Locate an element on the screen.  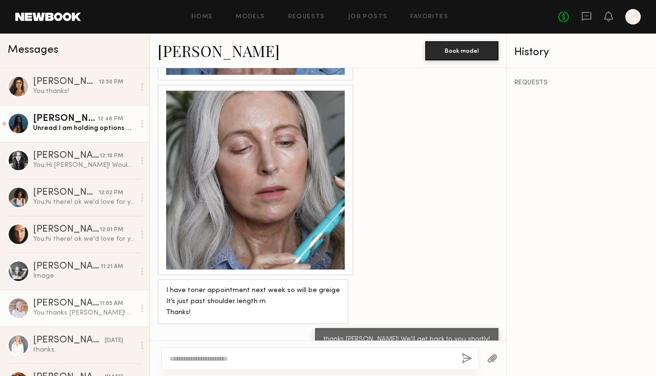
a: Home is located at coordinates (202, 17).